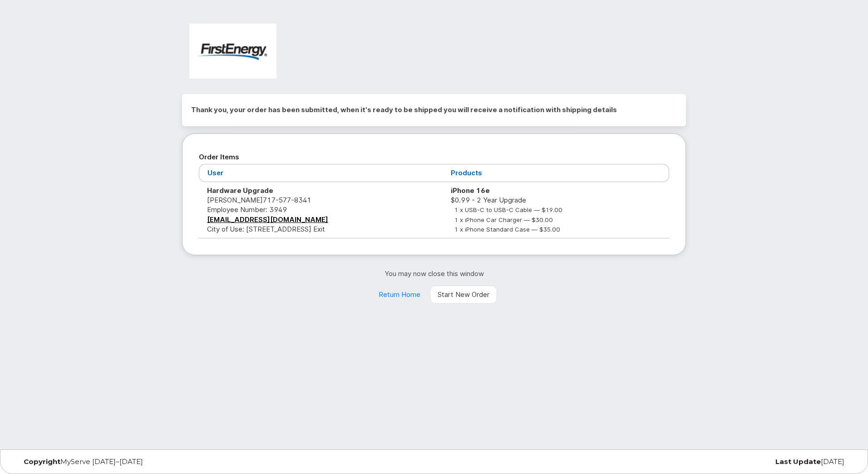  Describe the element at coordinates (233, 51) in the screenshot. I see `img: FirstEnergy Corp` at that location.